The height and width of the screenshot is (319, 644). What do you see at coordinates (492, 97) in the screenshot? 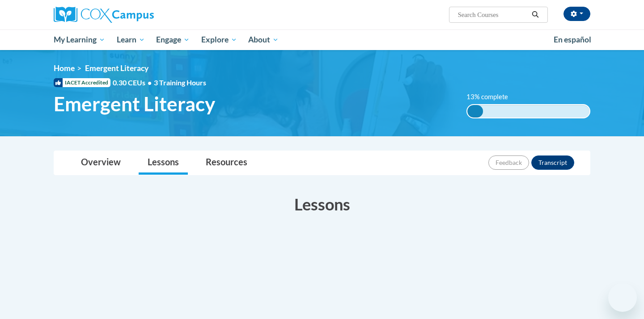
I see `label: 13% complete` at bounding box center [492, 97].